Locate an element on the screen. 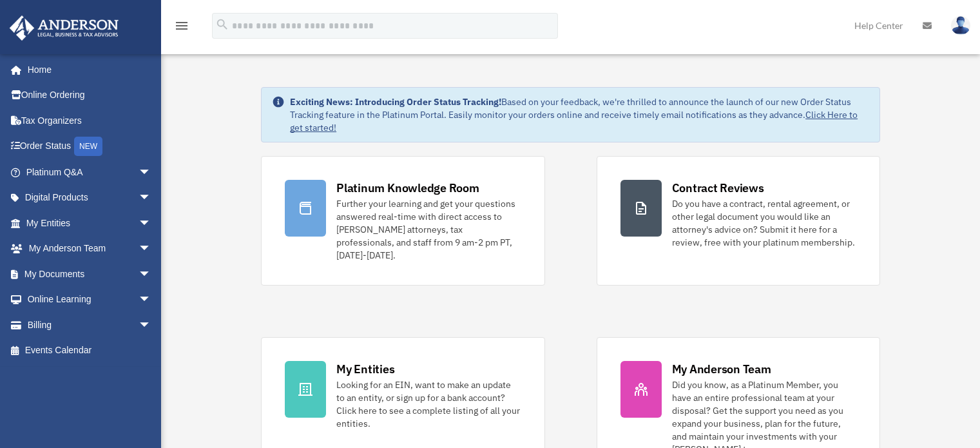  a: Order StatusNEW is located at coordinates (89, 146).